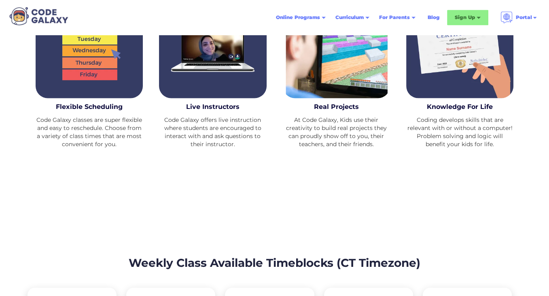 The image size is (549, 296). What do you see at coordinates (212, 107) in the screenshot?
I see `h3: Live Instructors` at bounding box center [212, 107].